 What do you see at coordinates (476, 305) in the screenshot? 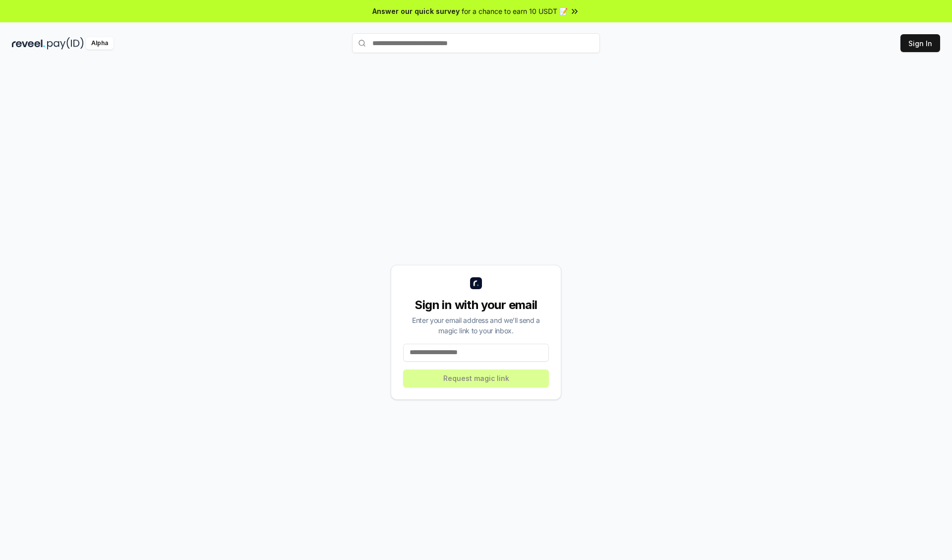
I see `div: Sign in with your email` at bounding box center [476, 305].